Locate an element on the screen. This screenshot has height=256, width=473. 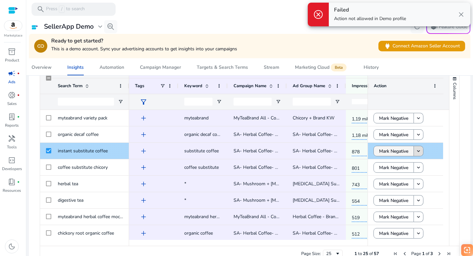
span: Herbal Coffee - Brand KW is located at coordinates (320, 216).